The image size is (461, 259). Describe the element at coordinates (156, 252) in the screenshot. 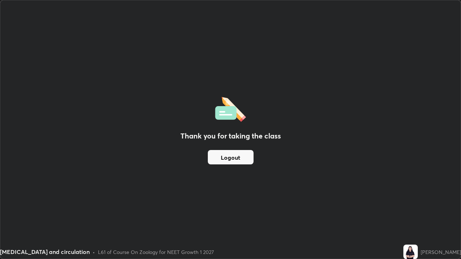

I see `div: L61 of Course On Zoology for NEET Growth 1 2027` at that location.